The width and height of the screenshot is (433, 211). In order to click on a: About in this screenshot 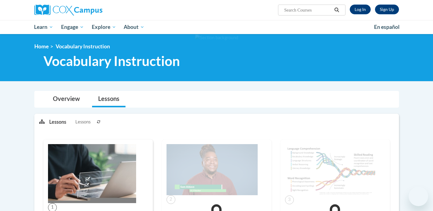, I will do `click(134, 27)`.